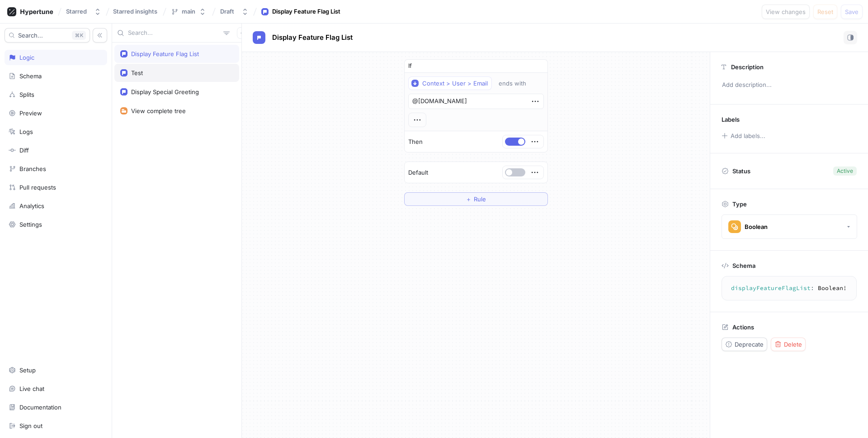  What do you see at coordinates (852, 12) in the screenshot?
I see `button: Save` at bounding box center [852, 12].